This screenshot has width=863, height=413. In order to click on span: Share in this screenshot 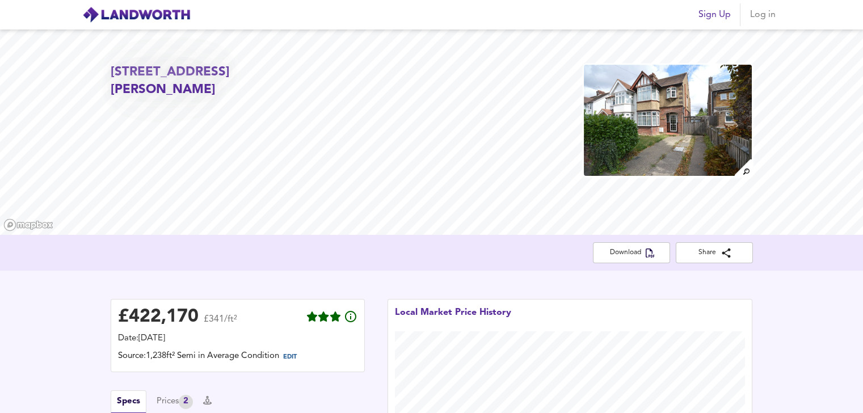, I will do `click(714, 252)`.